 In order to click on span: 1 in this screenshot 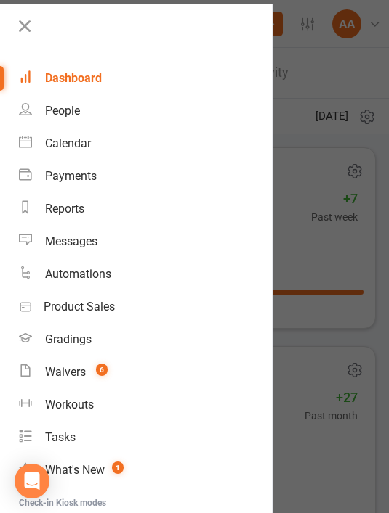, I will do `click(118, 468)`.